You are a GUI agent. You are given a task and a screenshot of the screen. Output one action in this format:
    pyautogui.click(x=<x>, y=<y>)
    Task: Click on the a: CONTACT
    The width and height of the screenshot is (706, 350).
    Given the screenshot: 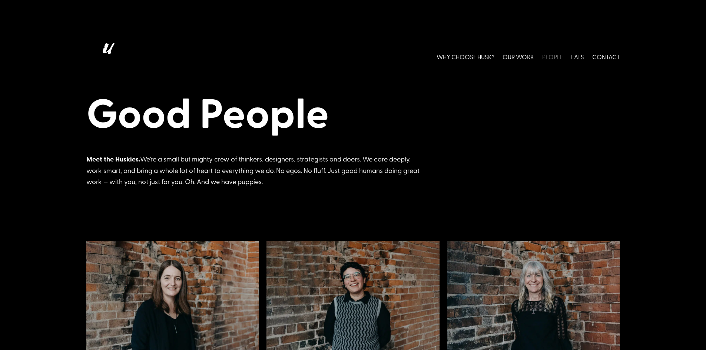 What is the action you would take?
    pyautogui.click(x=606, y=56)
    